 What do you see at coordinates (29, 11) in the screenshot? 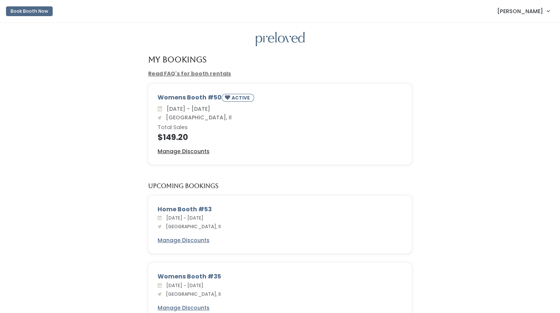
I see `button: Book Booth Now` at bounding box center [29, 11].